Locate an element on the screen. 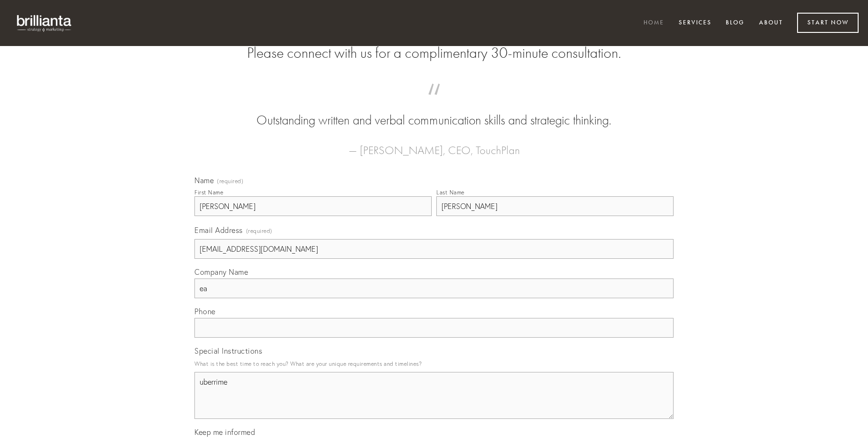 The image size is (868, 441). a: Services is located at coordinates (695, 23).